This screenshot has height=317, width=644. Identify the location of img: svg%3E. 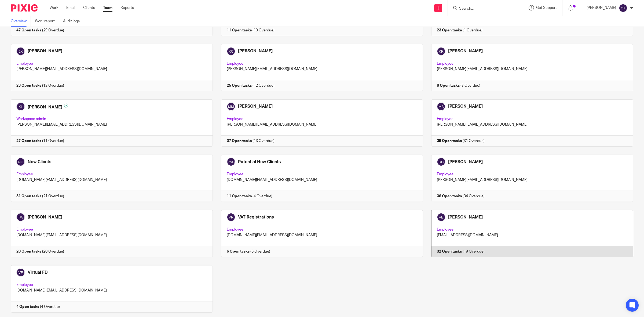
(623, 8).